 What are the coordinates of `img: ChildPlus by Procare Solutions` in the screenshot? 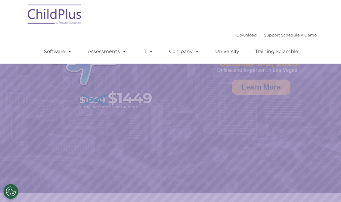 It's located at (55, 15).